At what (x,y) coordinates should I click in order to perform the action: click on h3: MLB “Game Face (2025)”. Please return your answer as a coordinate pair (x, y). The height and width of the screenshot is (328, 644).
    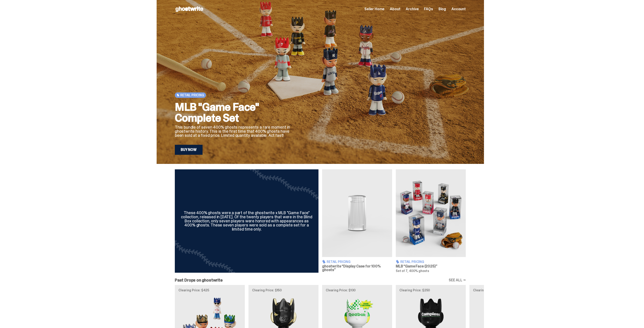
    Looking at the image, I should click on (431, 266).